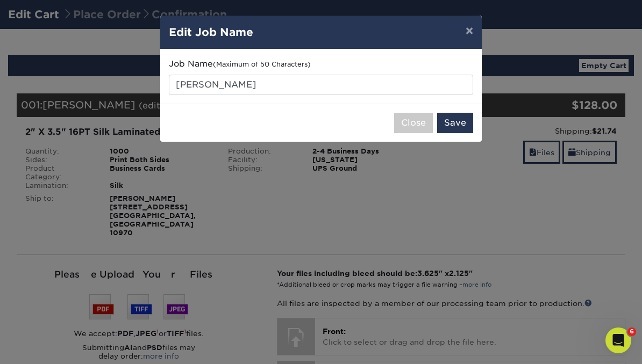 The width and height of the screenshot is (642, 364). I want to click on h4: Edit Job Name, so click(321, 32).